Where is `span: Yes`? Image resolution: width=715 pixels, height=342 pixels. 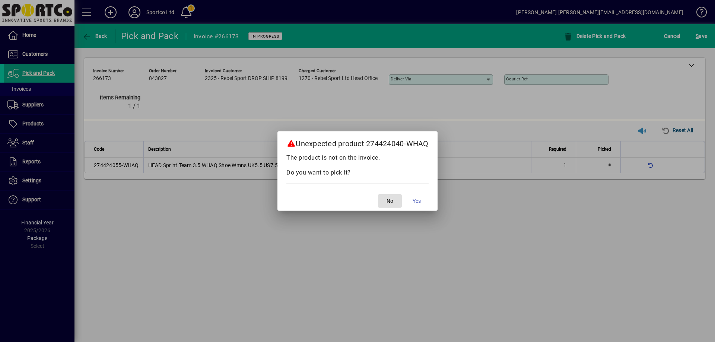 span: Yes is located at coordinates (417, 201).